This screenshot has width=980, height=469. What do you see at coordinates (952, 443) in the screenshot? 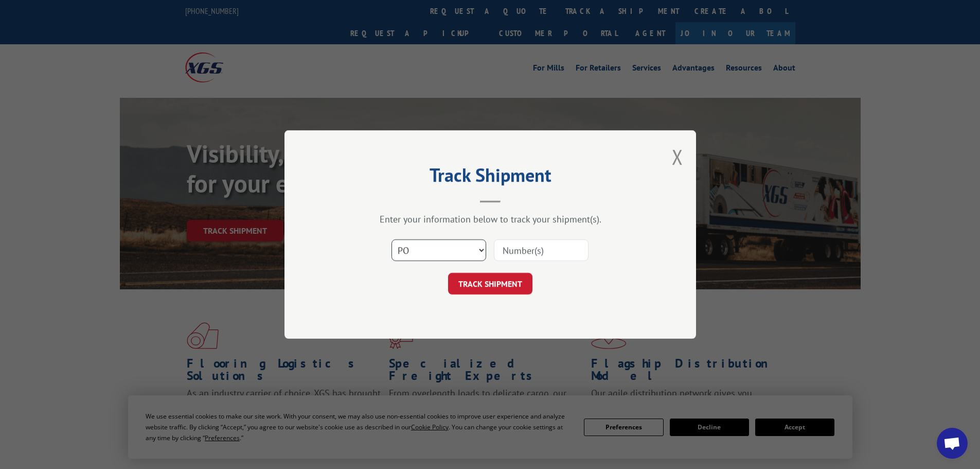
I see `div: Open chat` at bounding box center [952, 443].